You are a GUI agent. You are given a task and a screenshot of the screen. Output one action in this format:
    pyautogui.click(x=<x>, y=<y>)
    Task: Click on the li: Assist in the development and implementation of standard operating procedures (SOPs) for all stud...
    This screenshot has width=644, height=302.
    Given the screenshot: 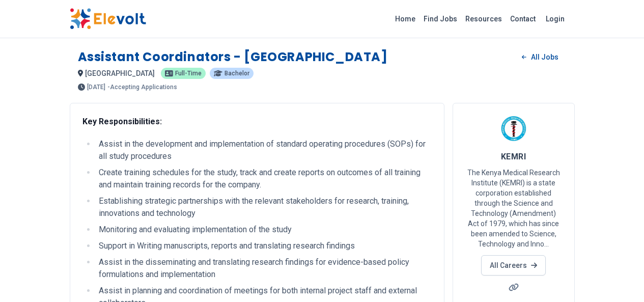 What is the action you would take?
    pyautogui.click(x=264, y=150)
    